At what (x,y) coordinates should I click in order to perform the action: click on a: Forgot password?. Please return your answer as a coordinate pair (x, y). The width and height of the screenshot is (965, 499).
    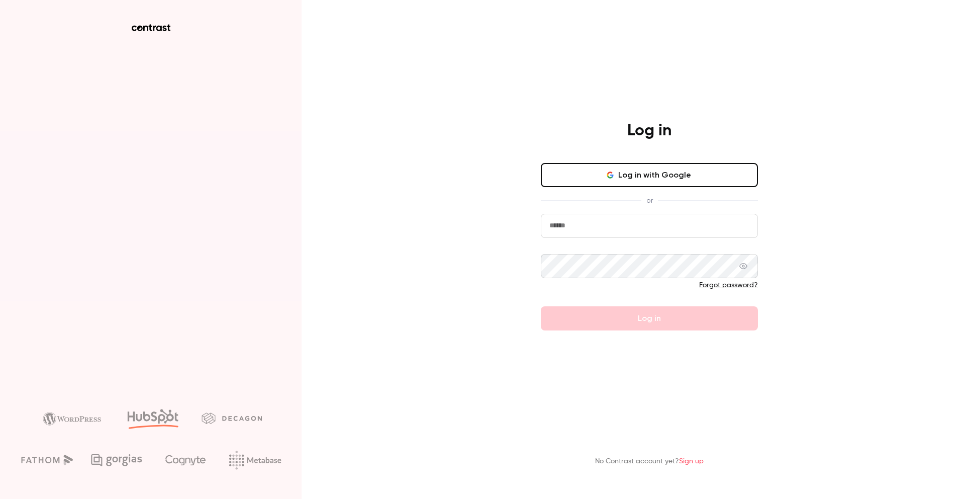
    Looking at the image, I should click on (728, 285).